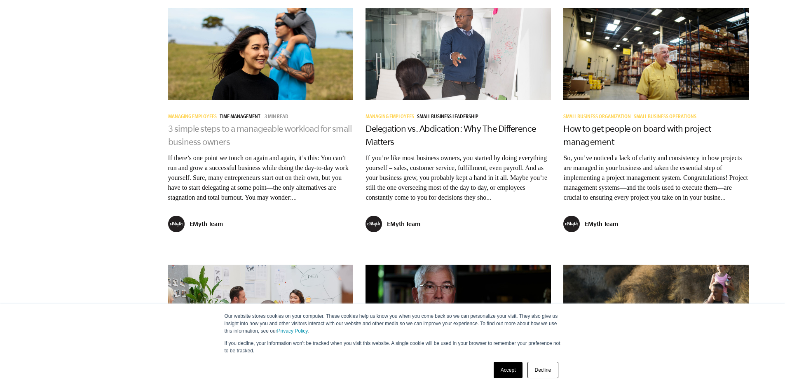  Describe the element at coordinates (241, 117) in the screenshot. I see `a: Time Management` at that location.